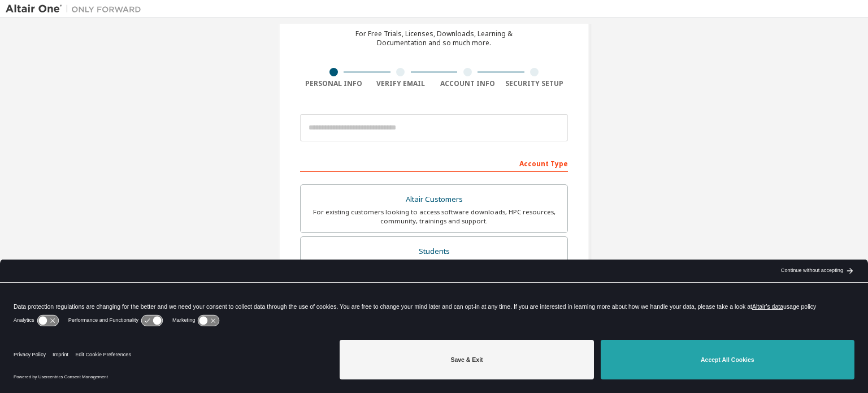 Image resolution: width=868 pixels, height=393 pixels. What do you see at coordinates (534, 84) in the screenshot?
I see `div: Security Setup` at bounding box center [534, 84].